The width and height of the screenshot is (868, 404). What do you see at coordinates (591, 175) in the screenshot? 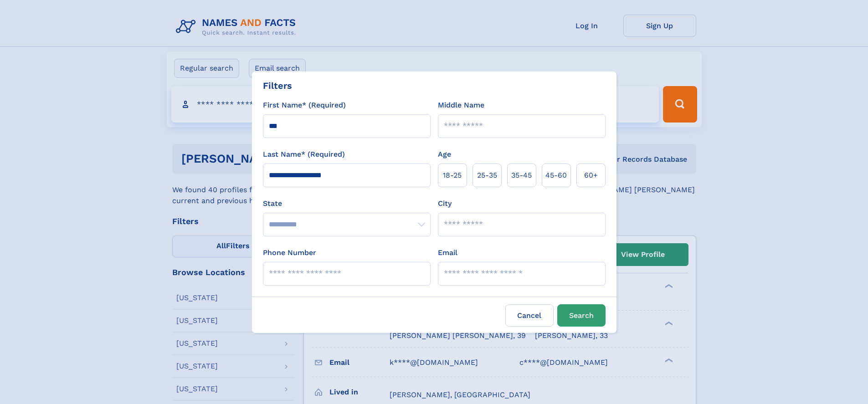
I see `span: 60+` at bounding box center [591, 175].